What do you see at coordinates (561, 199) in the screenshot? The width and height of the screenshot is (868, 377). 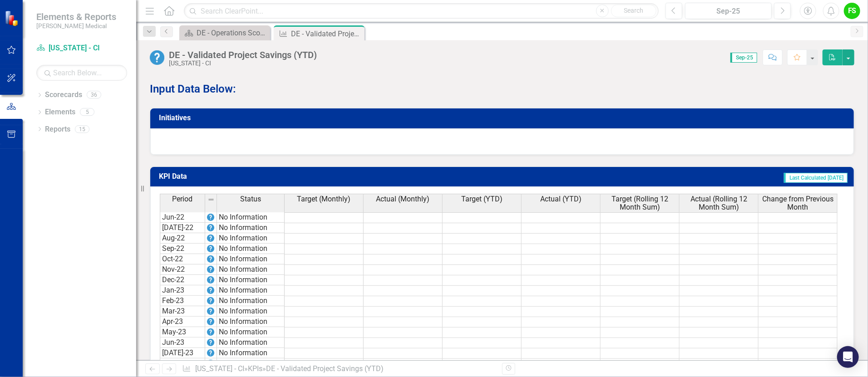 I see `span: Actual (YTD)` at bounding box center [561, 199].